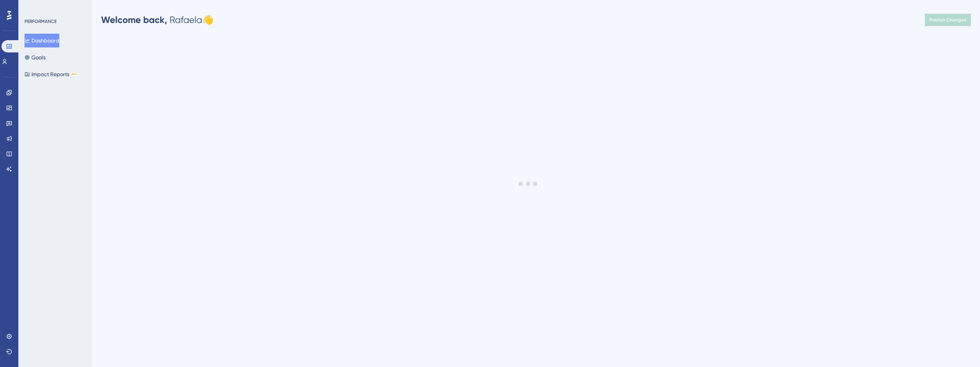 The height and width of the screenshot is (367, 980). What do you see at coordinates (41, 22) in the screenshot?
I see `div: PERFORMANCE` at bounding box center [41, 22].